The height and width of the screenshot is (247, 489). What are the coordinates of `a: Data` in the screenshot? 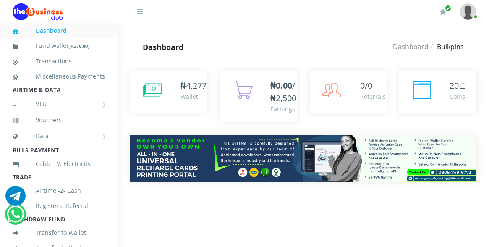 It's located at (59, 136).